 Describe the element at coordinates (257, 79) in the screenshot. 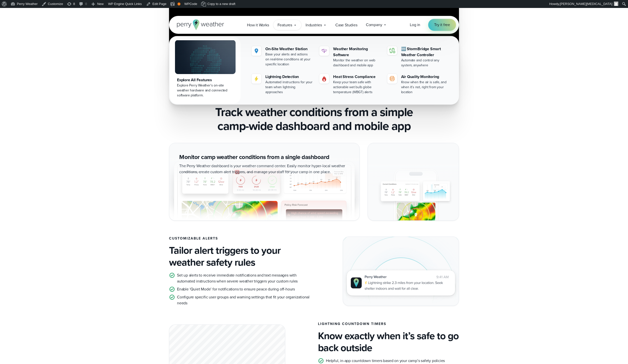

I see `img: lightning-icon.svg` at that location.